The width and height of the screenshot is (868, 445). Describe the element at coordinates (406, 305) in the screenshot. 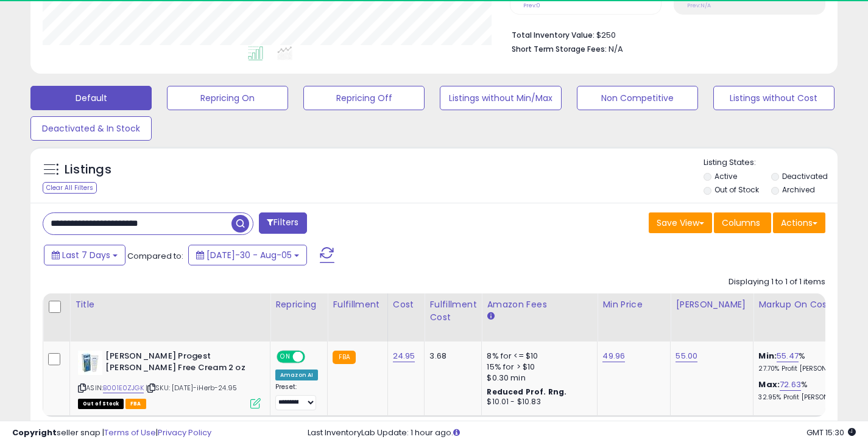

I see `div: Cost` at that location.